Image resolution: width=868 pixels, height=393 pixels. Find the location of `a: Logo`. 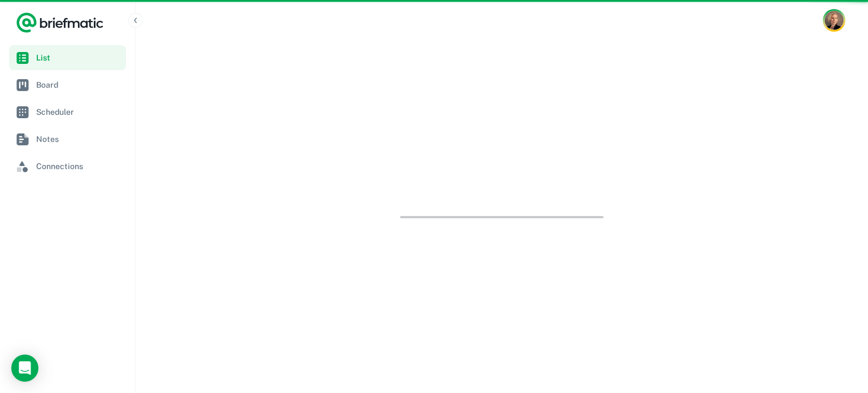

a: Logo is located at coordinates (60, 23).